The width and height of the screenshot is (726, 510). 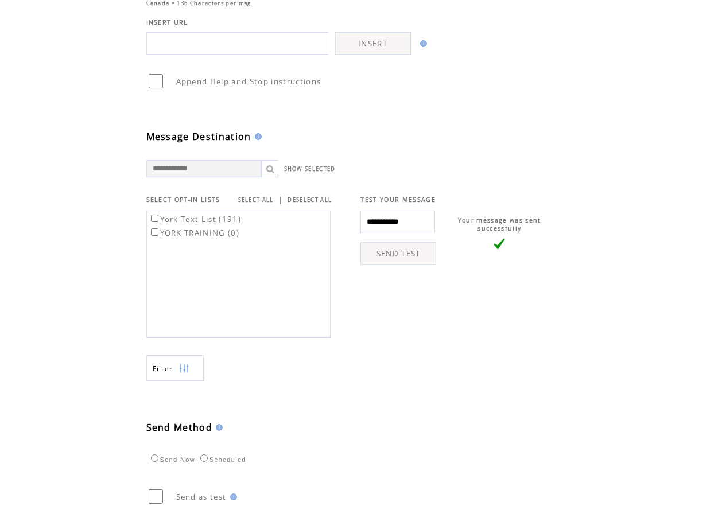 I want to click on a: Filter, so click(x=175, y=368).